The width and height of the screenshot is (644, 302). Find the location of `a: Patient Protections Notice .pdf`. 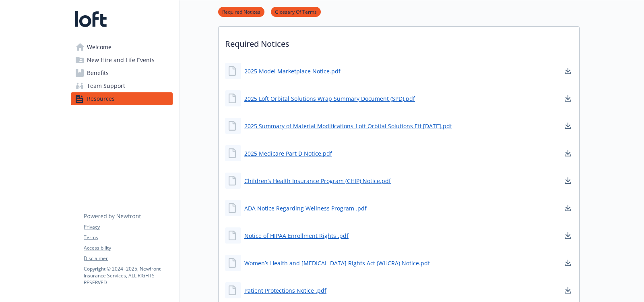

a: Patient Protections Notice .pdf is located at coordinates (285, 290).